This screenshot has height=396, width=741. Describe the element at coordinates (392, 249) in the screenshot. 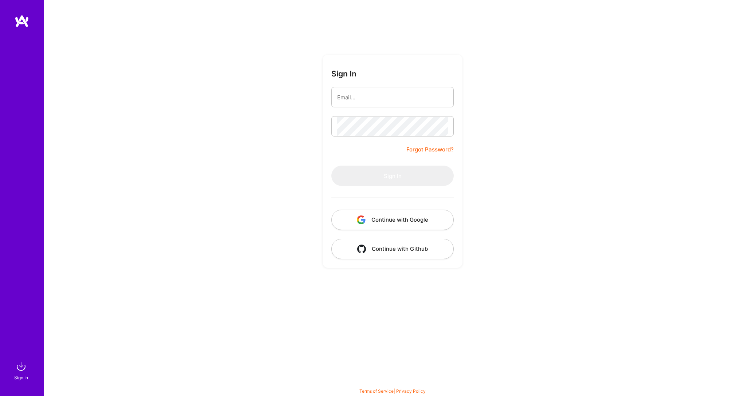

I see `button: Continue with Github` at that location.